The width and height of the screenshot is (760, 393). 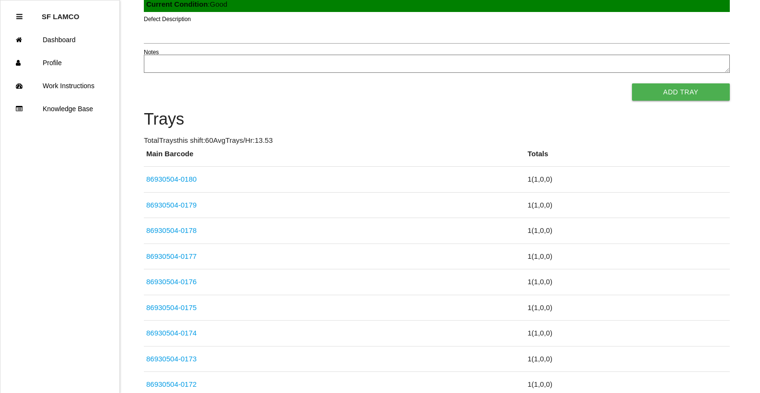 What do you see at coordinates (627, 158) in the screenshot?
I see `th: Totals` at bounding box center [627, 158].